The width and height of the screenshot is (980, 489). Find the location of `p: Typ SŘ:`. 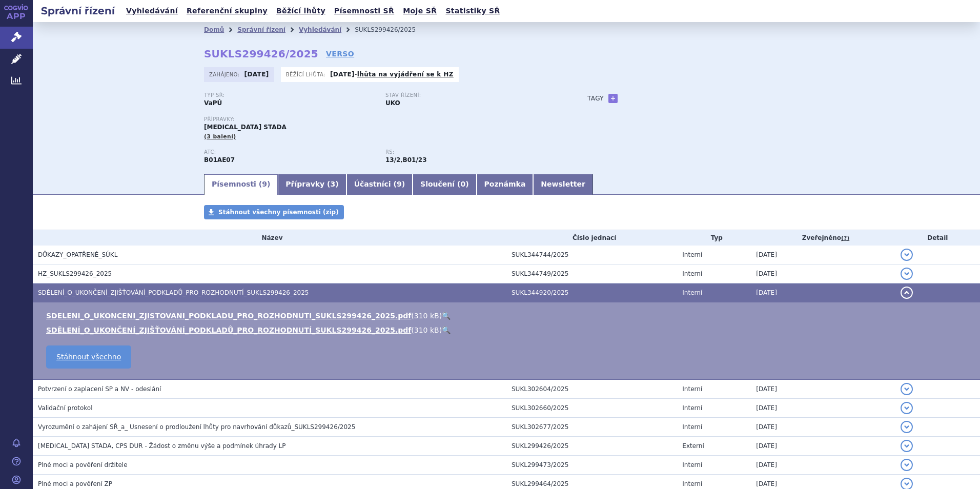

p: Typ SŘ: is located at coordinates (290, 95).